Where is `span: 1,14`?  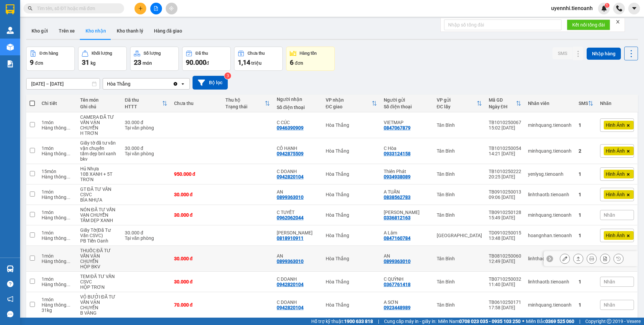 span: 1,14 is located at coordinates (244, 62).